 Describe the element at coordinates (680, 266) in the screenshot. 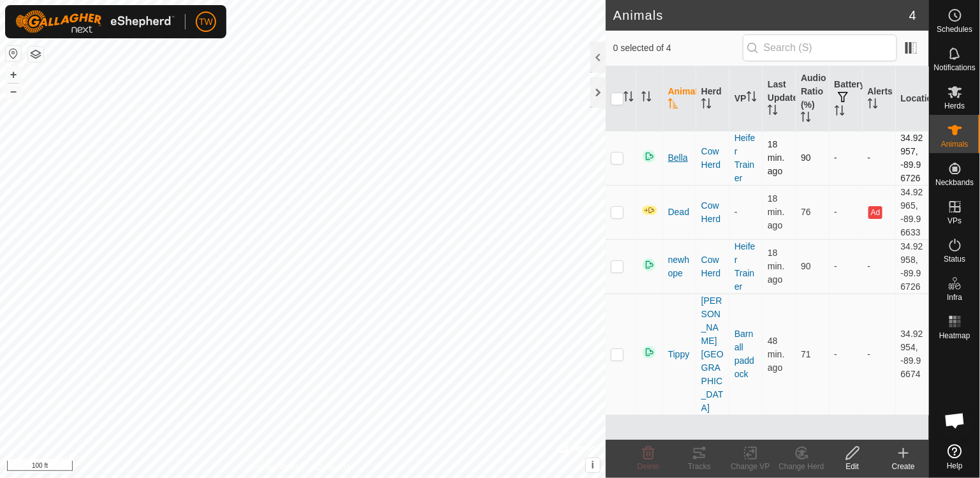

I see `span: newhope` at that location.